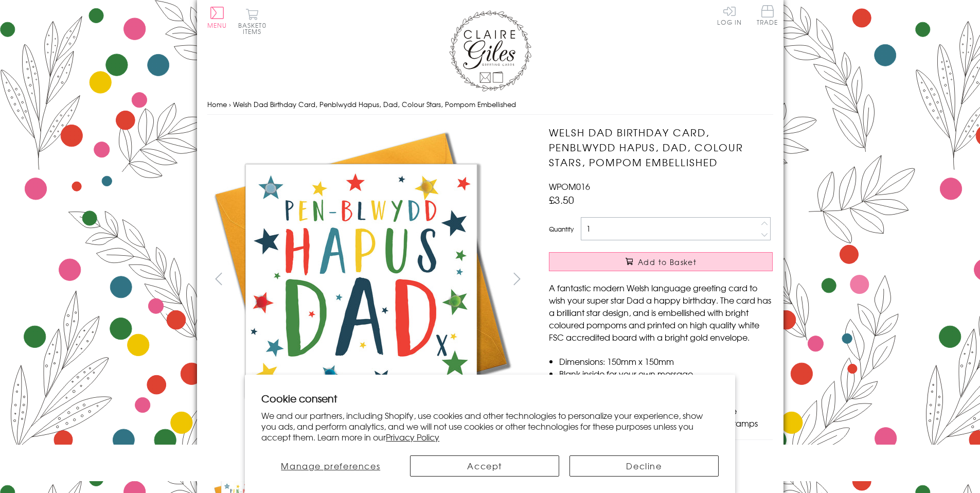 This screenshot has height=493, width=980. Describe the element at coordinates (668, 262) in the screenshot. I see `span: Add to Basket` at that location.